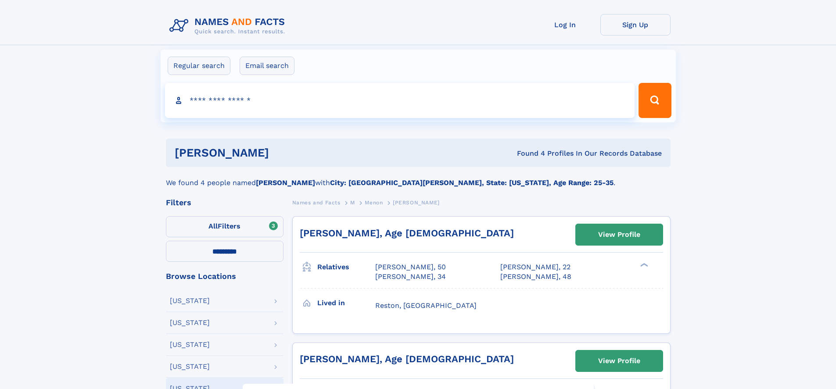 This screenshot has width=836, height=389. I want to click on label: Filters, so click(225, 227).